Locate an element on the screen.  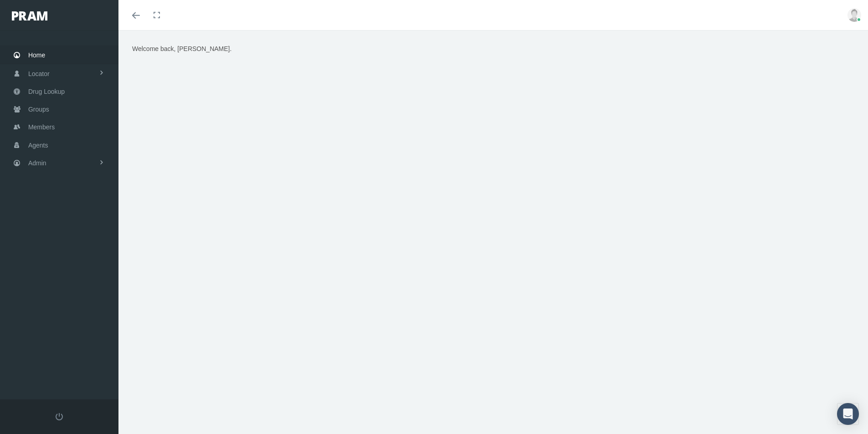
img: PRAM_20_x_78.png is located at coordinates (29, 16).